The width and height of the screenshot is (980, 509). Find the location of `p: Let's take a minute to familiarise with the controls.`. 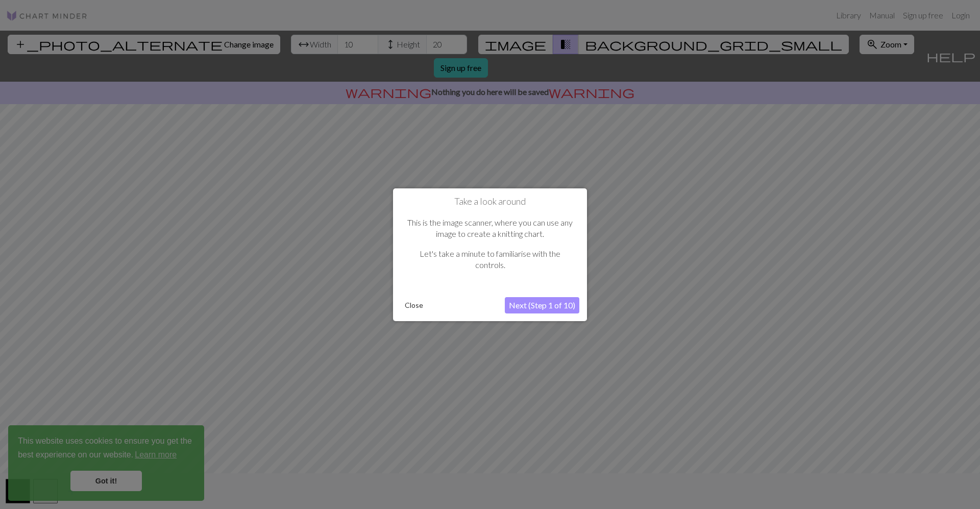

p: Let's take a minute to familiarise with the controls. is located at coordinates (490, 260).